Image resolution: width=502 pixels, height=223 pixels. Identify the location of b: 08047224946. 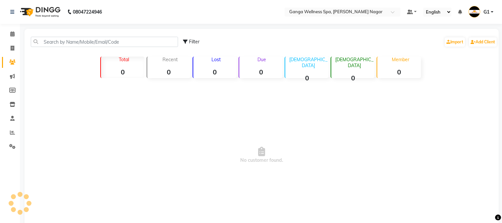
(87, 12).